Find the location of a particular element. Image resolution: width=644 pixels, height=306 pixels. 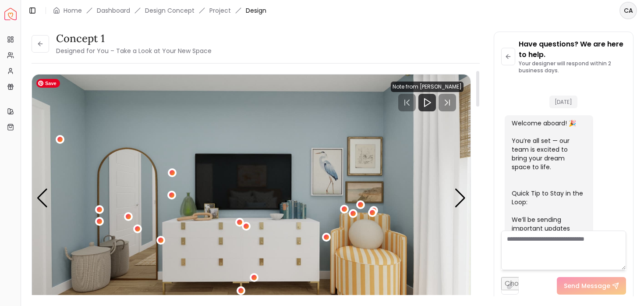

button: CA is located at coordinates (628, 11).